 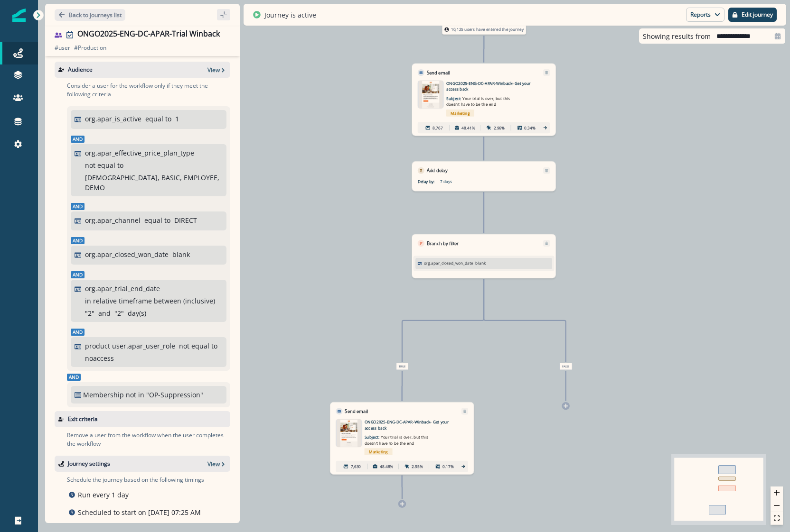 What do you see at coordinates (112, 220) in the screenshot?
I see `p: org.apar_channel` at bounding box center [112, 220].